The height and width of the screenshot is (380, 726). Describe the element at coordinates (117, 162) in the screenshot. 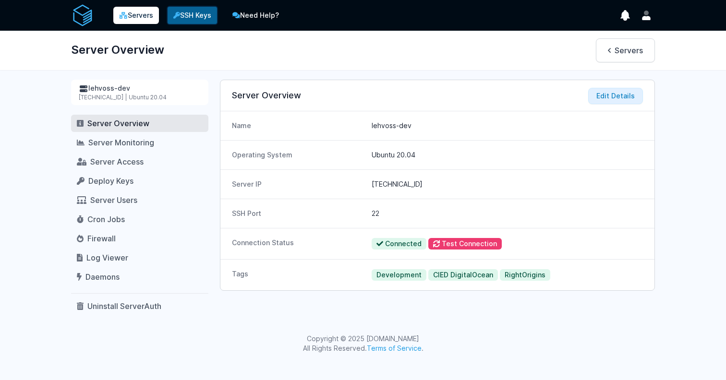

I see `span: Server Access` at that location.